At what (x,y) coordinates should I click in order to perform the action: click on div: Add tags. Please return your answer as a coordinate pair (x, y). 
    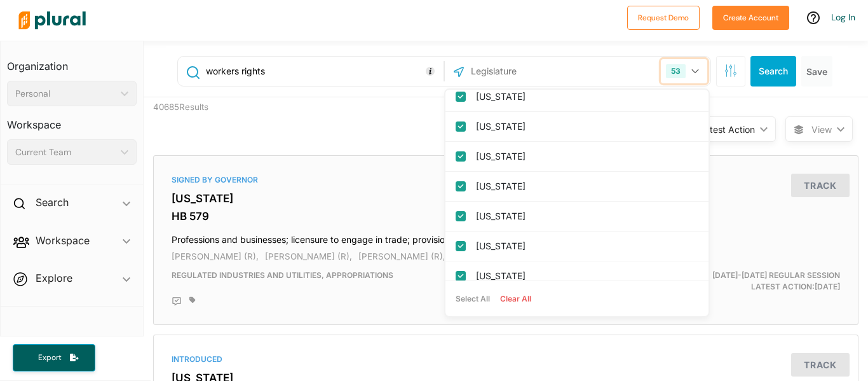
    Looking at the image, I should click on (192, 301).